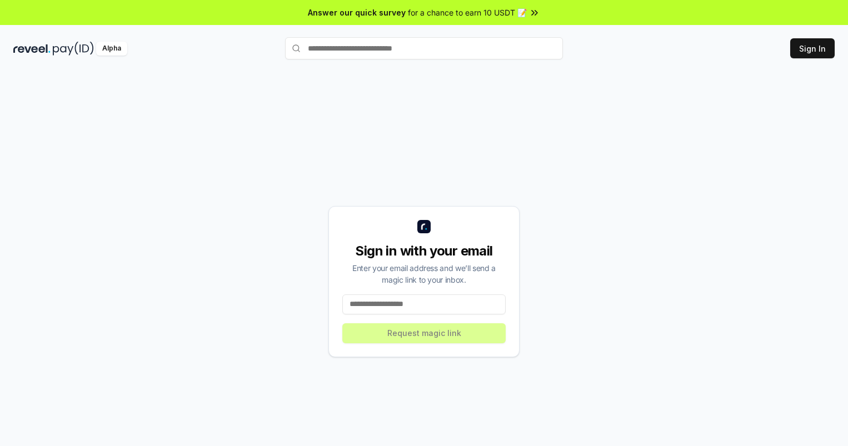  I want to click on img: reveel_dark, so click(32, 48).